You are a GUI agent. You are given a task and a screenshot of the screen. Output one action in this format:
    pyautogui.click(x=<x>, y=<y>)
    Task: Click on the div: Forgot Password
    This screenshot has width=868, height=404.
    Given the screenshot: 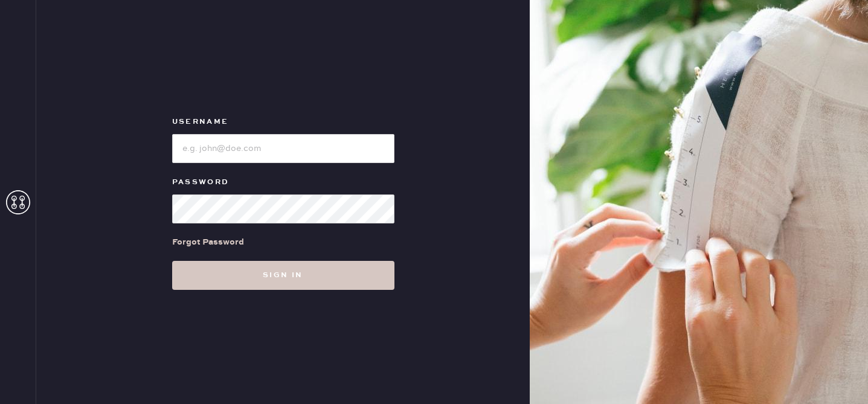 What is the action you would take?
    pyautogui.click(x=208, y=242)
    